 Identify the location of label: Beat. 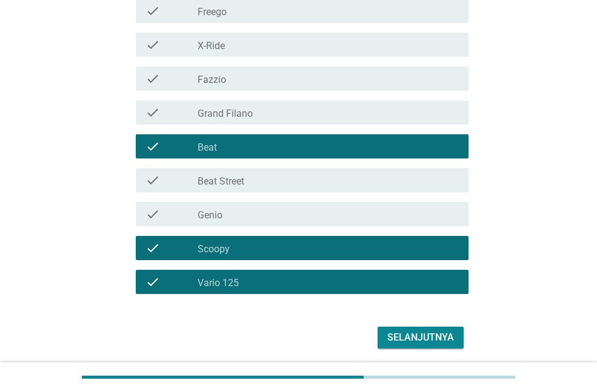
(207, 148).